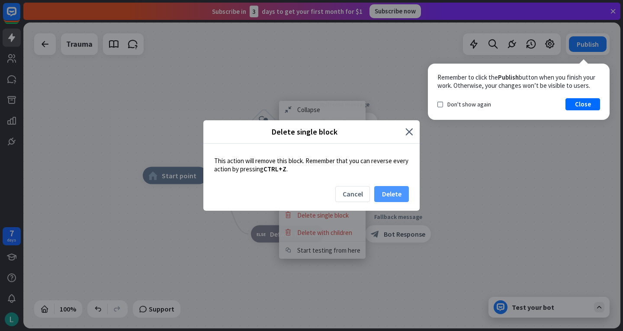 The height and width of the screenshot is (331, 623). Describe the element at coordinates (353, 194) in the screenshot. I see `button: Cancel` at that location.